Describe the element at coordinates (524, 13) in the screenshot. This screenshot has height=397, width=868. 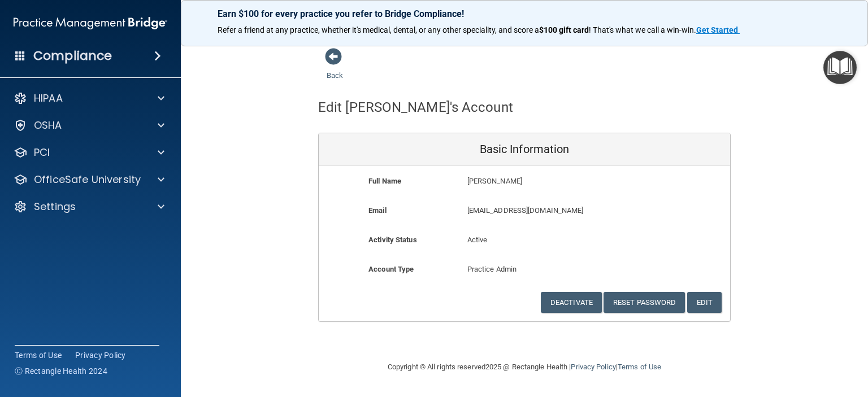
I see `p: Earn $100 for every practice you refer to Bridge Compliance!` at that location.